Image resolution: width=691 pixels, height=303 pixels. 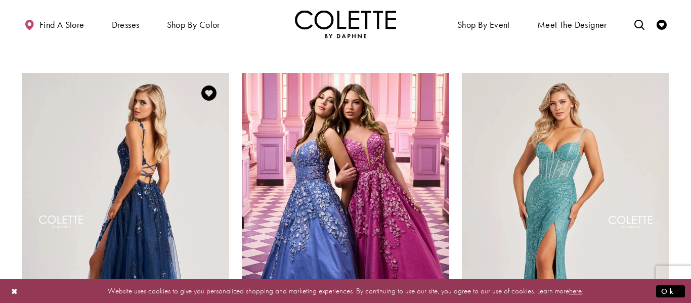 What do you see at coordinates (209, 93) in the screenshot?
I see `a: Add to Wishlist` at bounding box center [209, 93].